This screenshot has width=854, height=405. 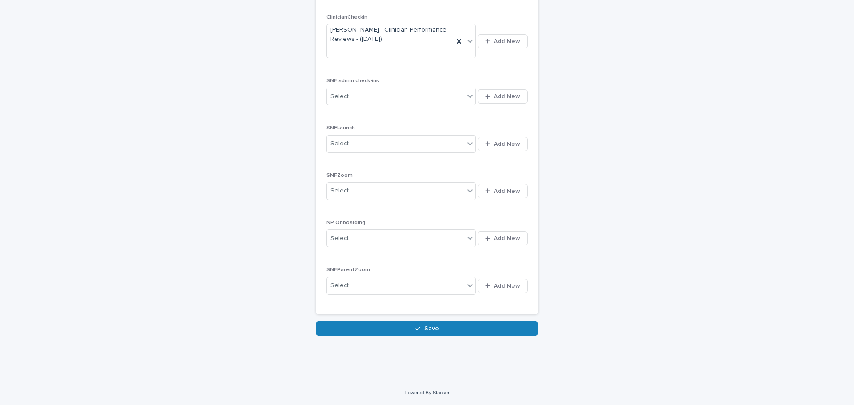 I want to click on button: Save, so click(x=427, y=329).